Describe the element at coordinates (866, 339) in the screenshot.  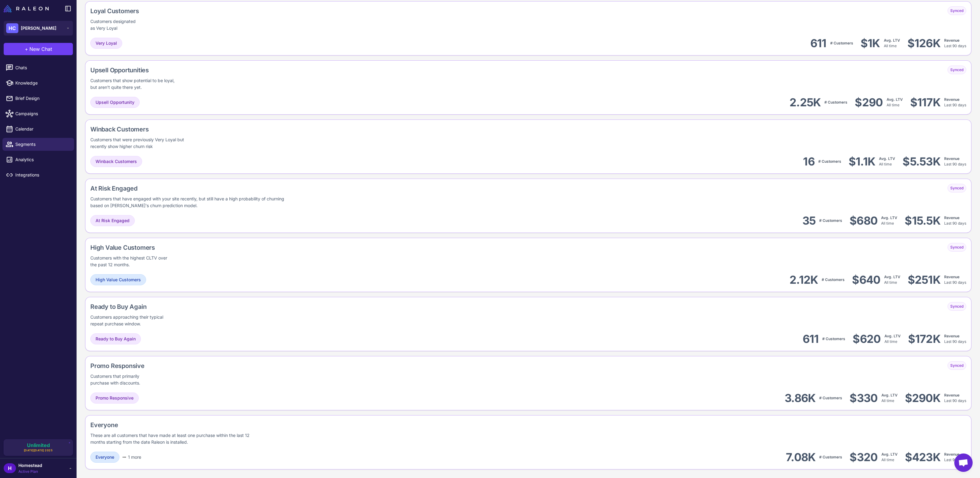
I see `div: $620` at that location.